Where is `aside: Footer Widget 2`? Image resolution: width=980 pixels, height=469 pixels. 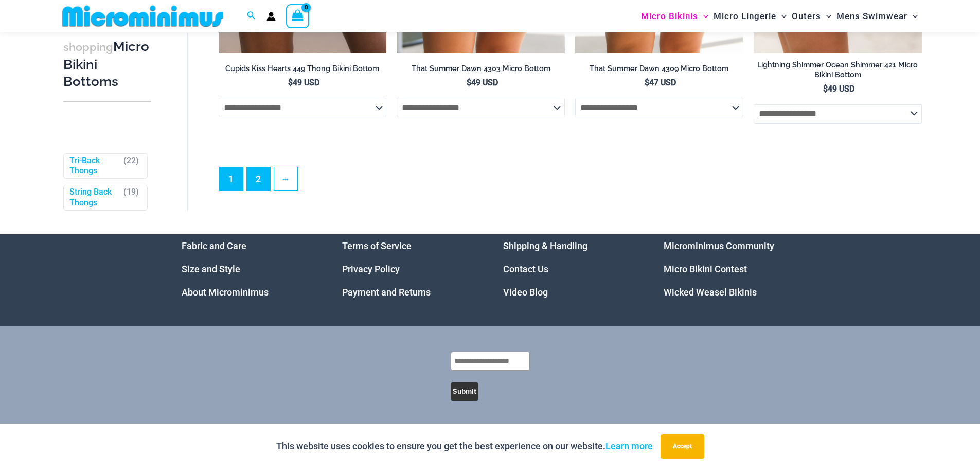
aside: Footer Widget 2 is located at coordinates (409, 269).